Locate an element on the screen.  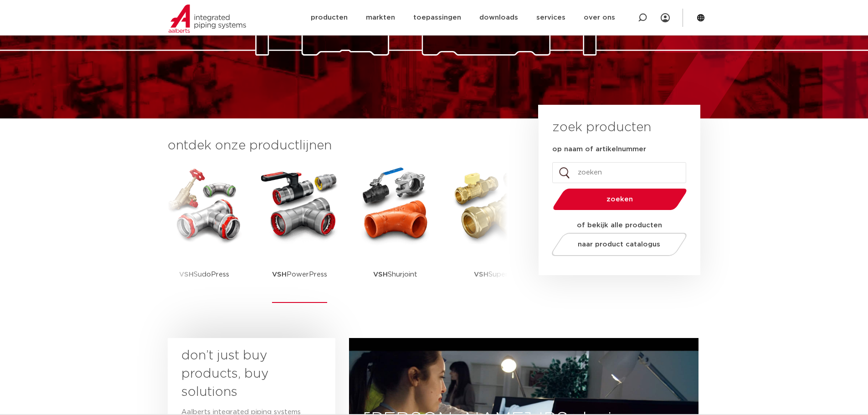
a: VSHSuper is located at coordinates (491, 233).